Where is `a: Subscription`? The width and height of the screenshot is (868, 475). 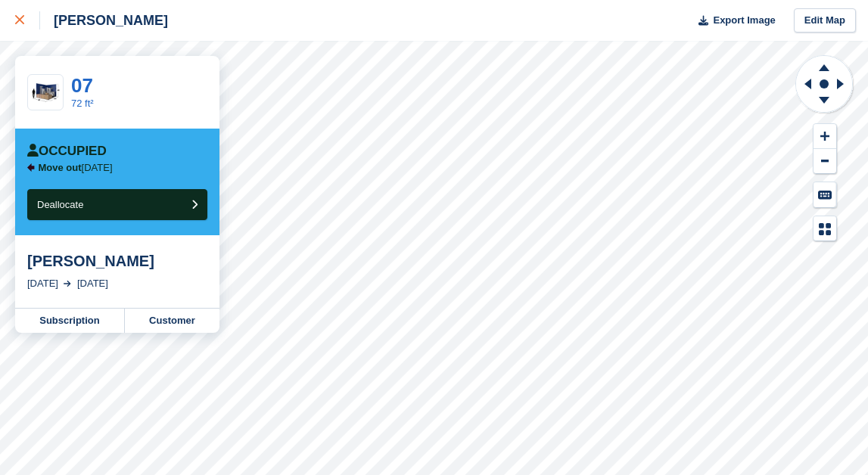 a: Subscription is located at coordinates (70, 320).